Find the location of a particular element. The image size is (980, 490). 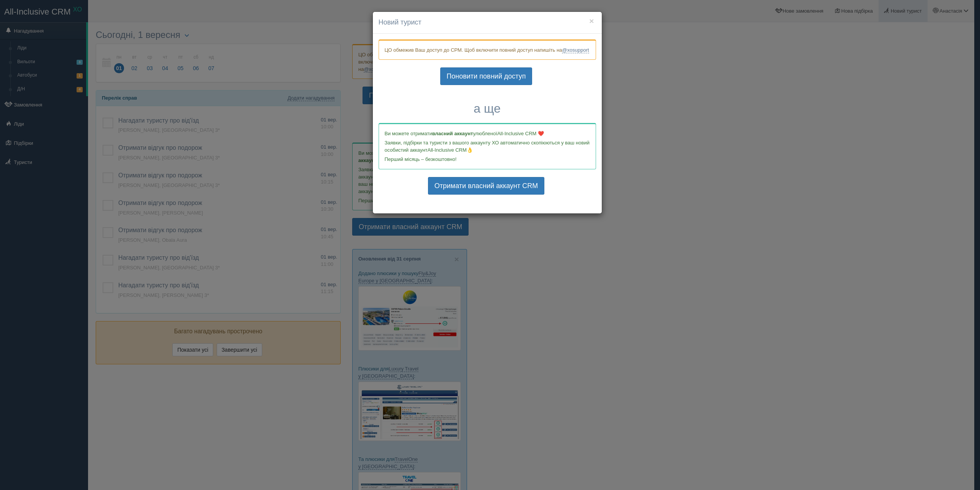

p: Заявки, підбірки та туристи з вашого аккаунту ХО автоматично скопіюються у ваш новий особистий ак... is located at coordinates (487, 146).